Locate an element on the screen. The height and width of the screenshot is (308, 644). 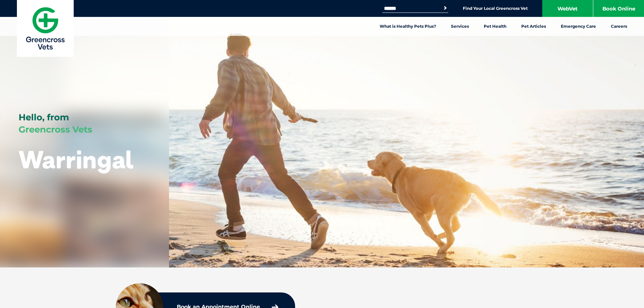
h1: Warringal is located at coordinates (76, 159).